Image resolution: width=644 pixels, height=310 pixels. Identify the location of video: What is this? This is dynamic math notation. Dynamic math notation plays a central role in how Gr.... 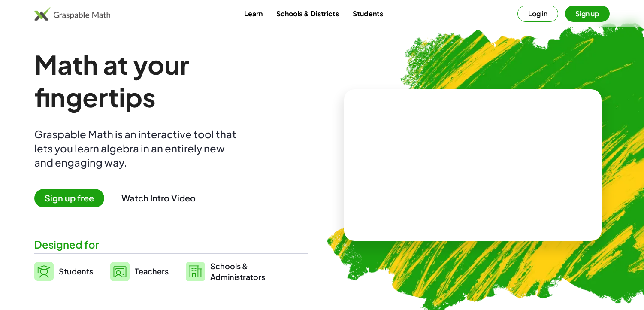
(473, 166).